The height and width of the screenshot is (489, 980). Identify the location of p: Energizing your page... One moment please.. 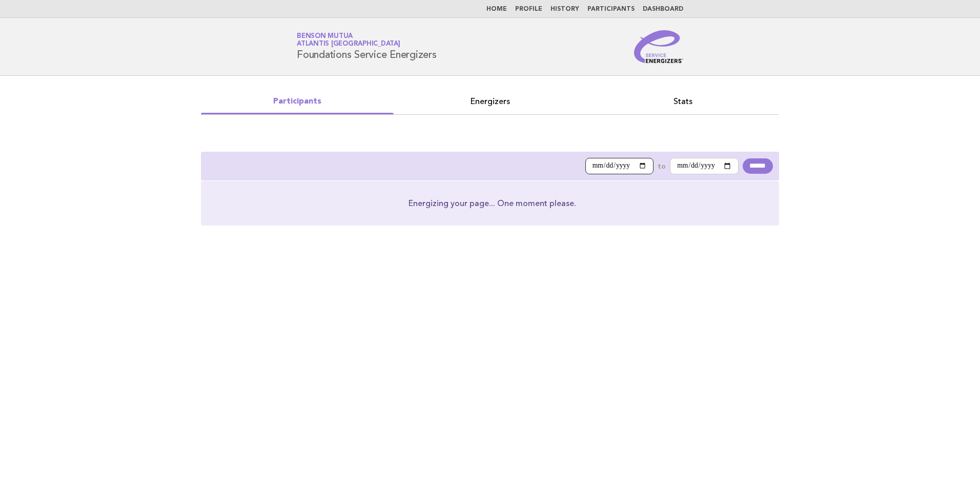
(493, 203).